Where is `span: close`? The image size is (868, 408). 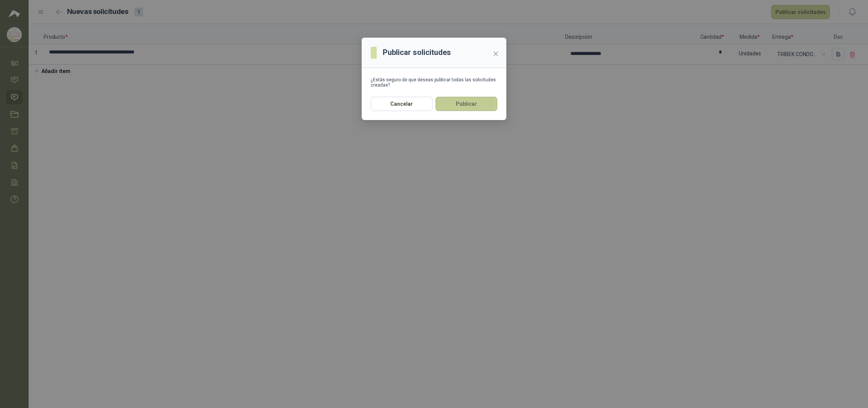 span: close is located at coordinates (496, 54).